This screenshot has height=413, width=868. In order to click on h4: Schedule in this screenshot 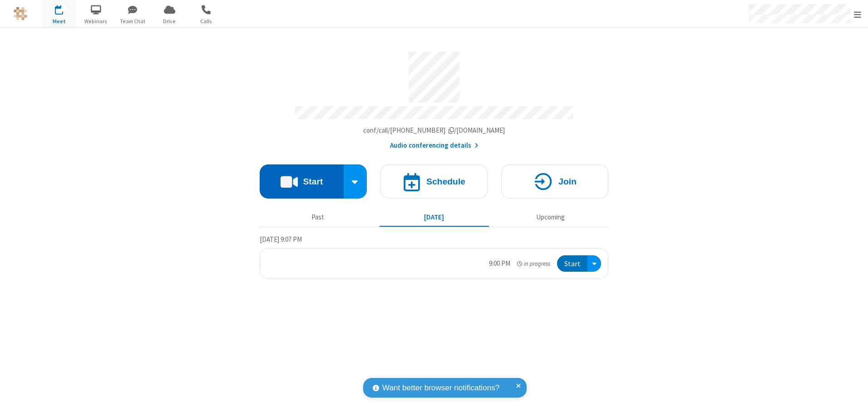, I will do `click(446, 181)`.